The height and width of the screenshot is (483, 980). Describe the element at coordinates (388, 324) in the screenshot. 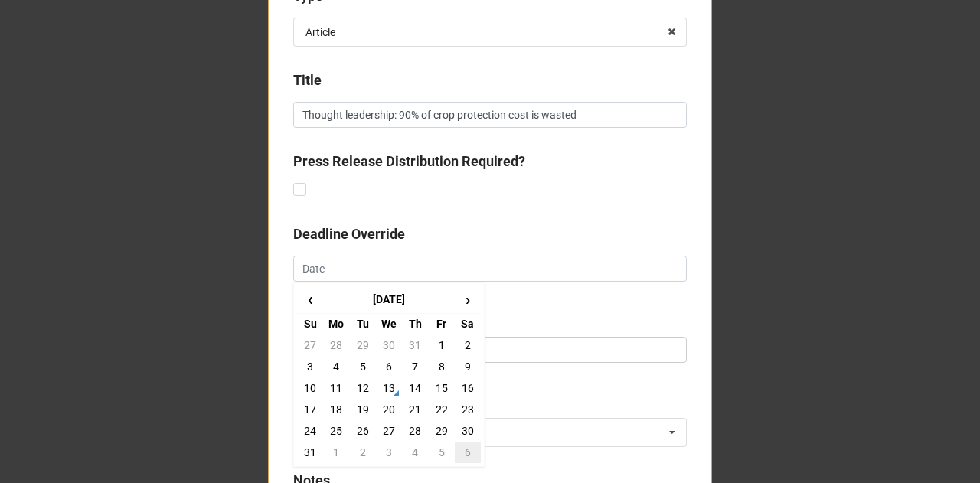

I see `th: We` at that location.